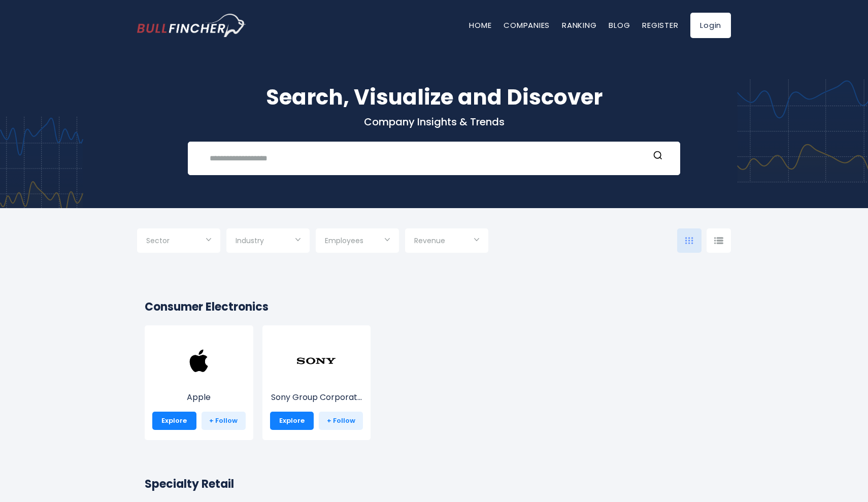 This screenshot has height=502, width=868. I want to click on p: Apple, so click(199, 398).